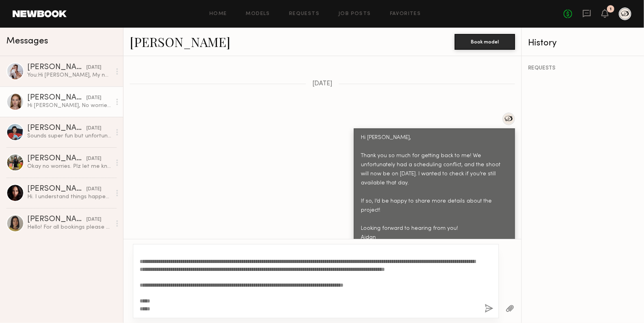 Image resolution: width=644 pixels, height=323 pixels. I want to click on div: Okay no worries. Plz let me know!, so click(69, 166).